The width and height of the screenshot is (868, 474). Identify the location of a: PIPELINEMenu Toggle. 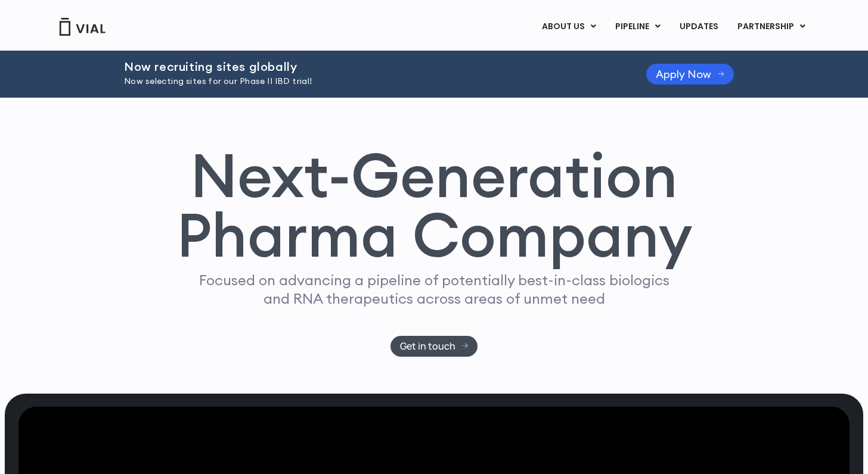
(637, 27).